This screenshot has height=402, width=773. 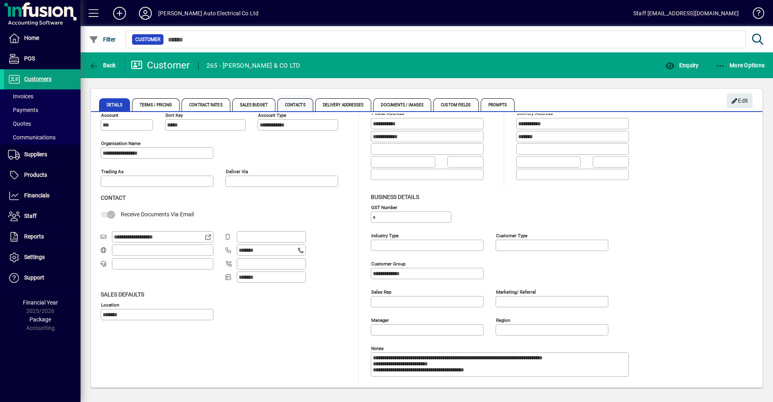 What do you see at coordinates (112, 172) in the screenshot?
I see `mat-label: Trading as` at bounding box center [112, 172].